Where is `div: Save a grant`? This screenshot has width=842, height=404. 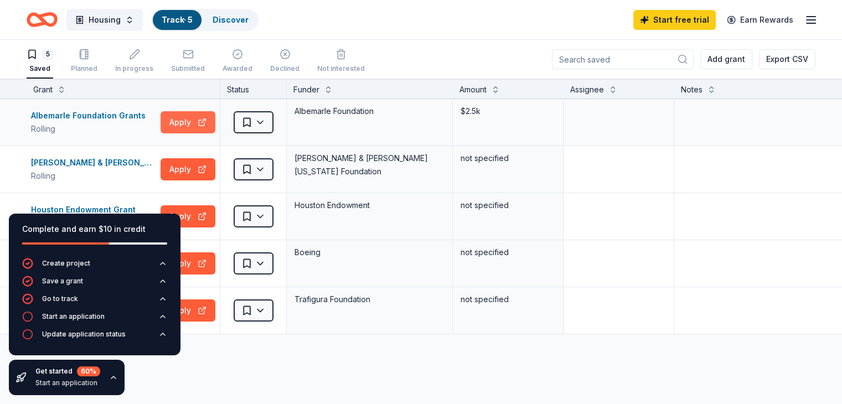
div: Save a grant is located at coordinates (63, 281).